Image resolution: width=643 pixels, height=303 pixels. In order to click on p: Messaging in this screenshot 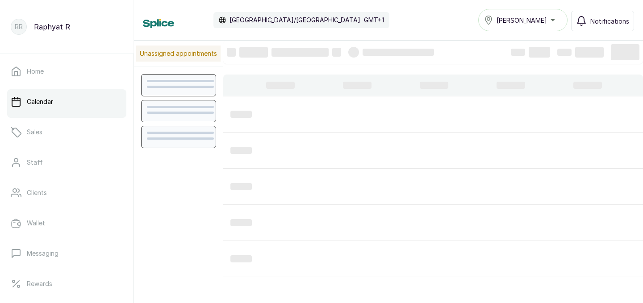, I will do `click(42, 253)`.